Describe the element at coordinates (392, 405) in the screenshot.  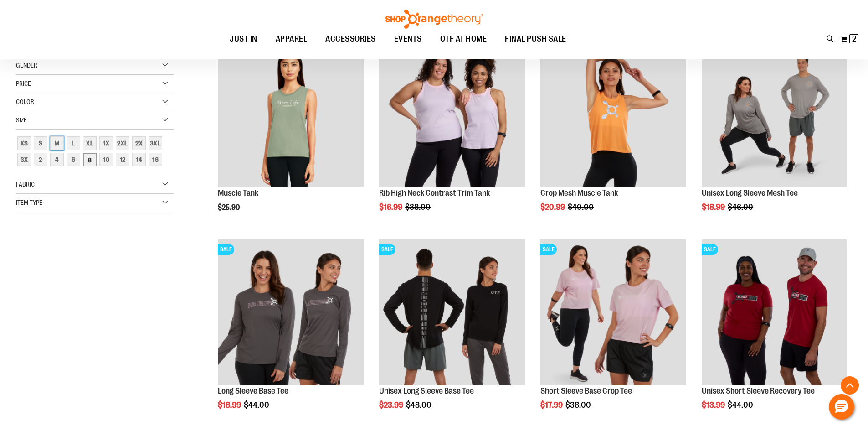
I see `span: $23.99` at that location.